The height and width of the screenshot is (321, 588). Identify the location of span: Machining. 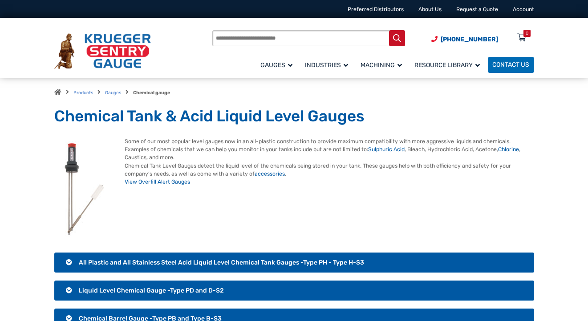
(381, 65).